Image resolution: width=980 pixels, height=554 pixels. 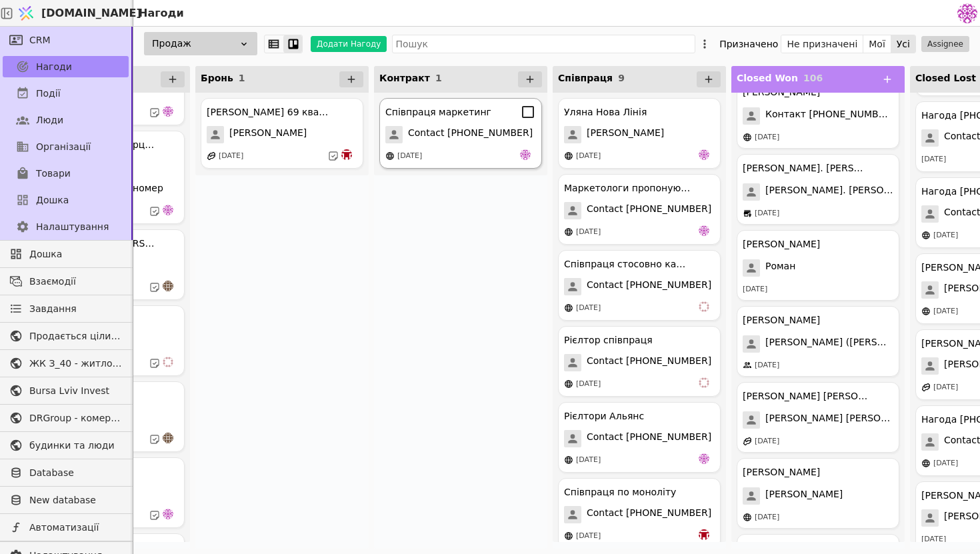 What do you see at coordinates (748, 213) in the screenshot?
I see `img: brick-mortar-store.svg` at bounding box center [748, 213].